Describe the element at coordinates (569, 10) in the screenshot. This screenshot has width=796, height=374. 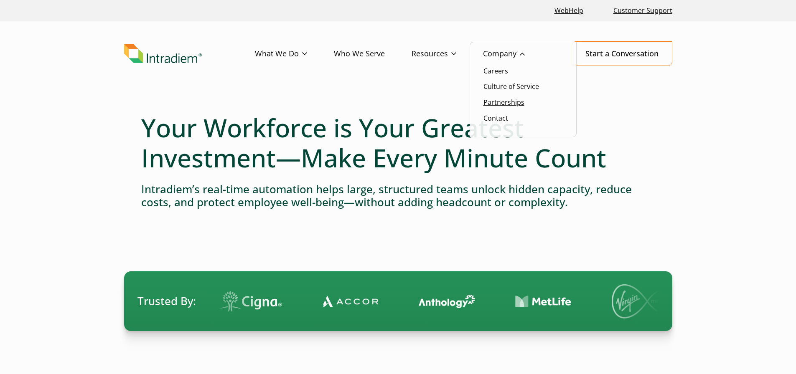
I see `a: Link opens in a new window` at that location.